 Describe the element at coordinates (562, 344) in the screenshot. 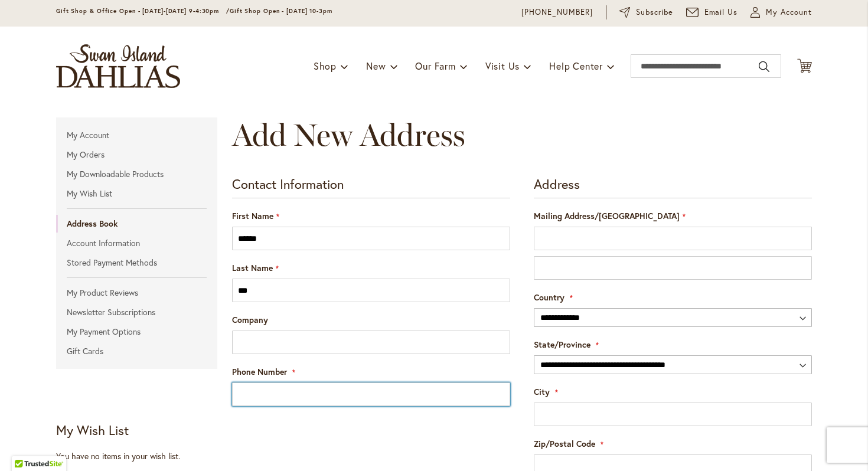

I see `span: State/Province` at that location.